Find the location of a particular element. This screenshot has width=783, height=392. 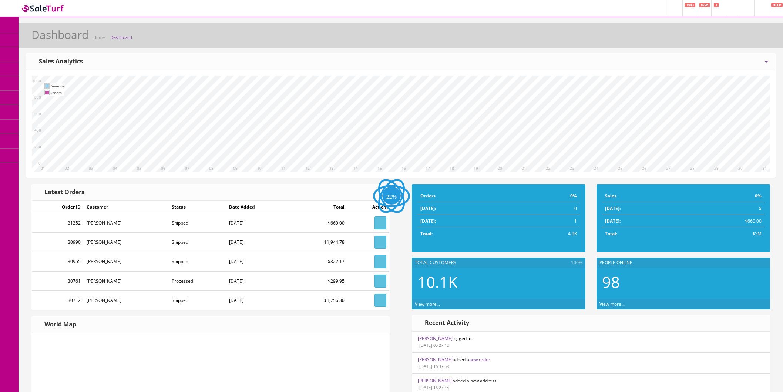

li: added a . is located at coordinates (591, 363).